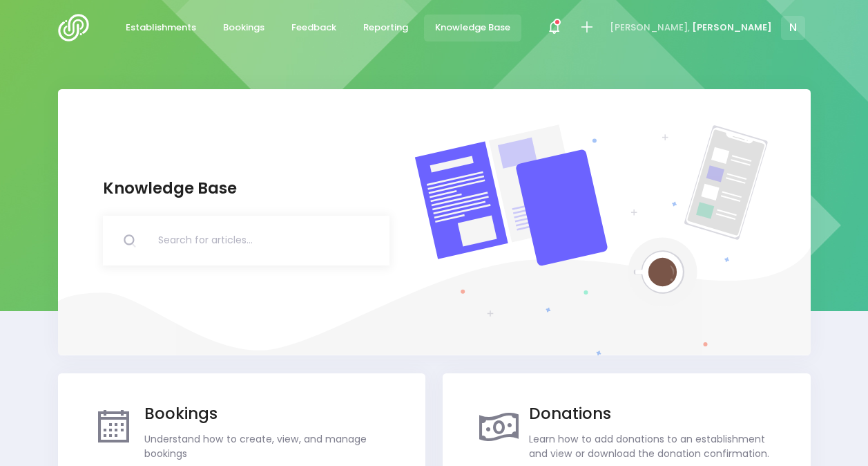 Image resolution: width=868 pixels, height=466 pixels. I want to click on a: Bookings, so click(244, 28).